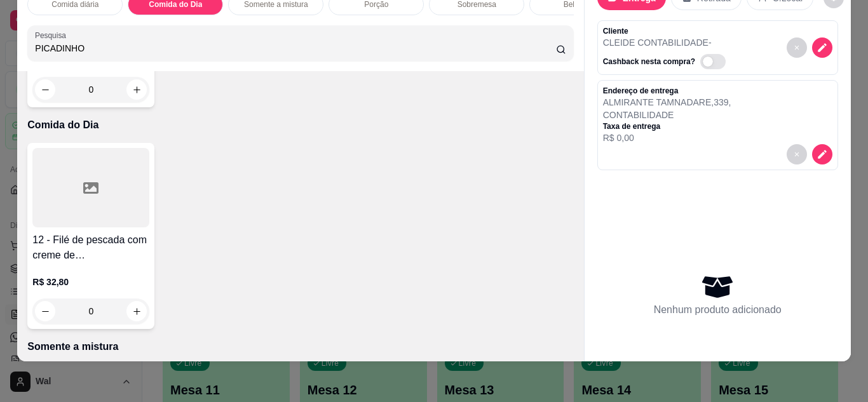 Image resolution: width=868 pixels, height=402 pixels. Describe the element at coordinates (648, 62) in the screenshot. I see `p: Cashback nesta compra?` at that location.